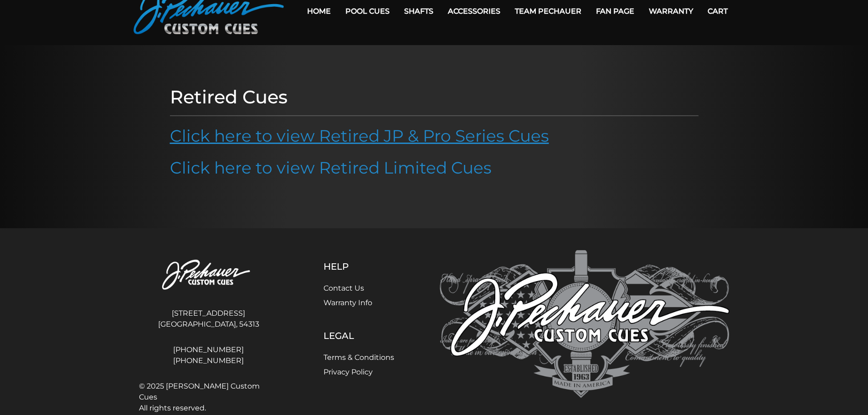 The height and width of the screenshot is (415, 868). What do you see at coordinates (359, 336) in the screenshot?
I see `h5: Legal` at bounding box center [359, 336].